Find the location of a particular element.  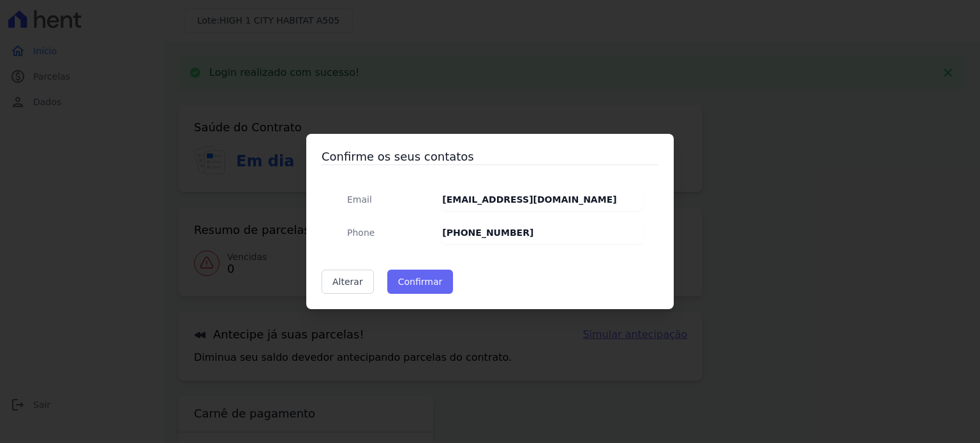

h3: Confirme os seus contatos is located at coordinates (490, 157).